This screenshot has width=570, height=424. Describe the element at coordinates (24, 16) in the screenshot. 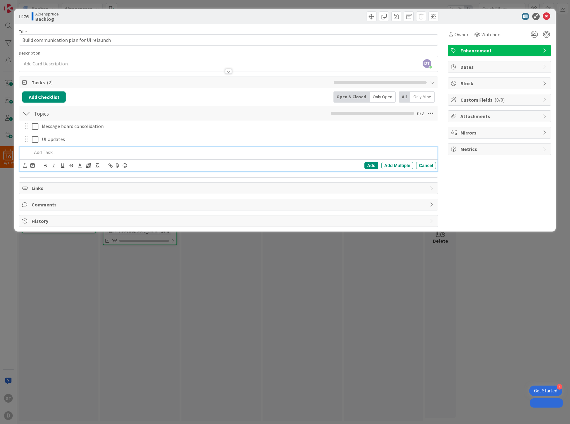

I see `span: ID` at that location.